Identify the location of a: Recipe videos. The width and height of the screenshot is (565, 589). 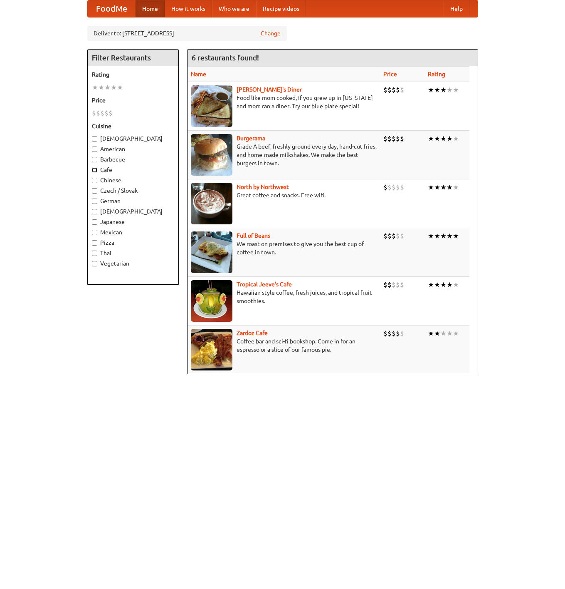
(281, 9).